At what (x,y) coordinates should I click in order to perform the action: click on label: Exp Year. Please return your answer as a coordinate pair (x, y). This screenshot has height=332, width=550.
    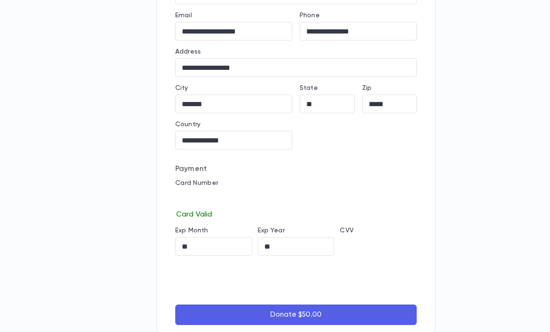
    Looking at the image, I should click on (271, 231).